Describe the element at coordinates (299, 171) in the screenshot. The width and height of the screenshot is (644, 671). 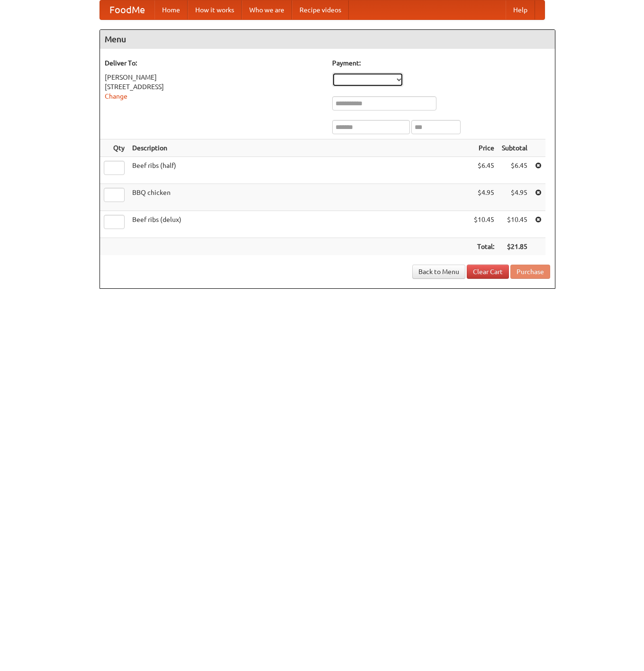
I see `td: Beef ribs (half)` at that location.